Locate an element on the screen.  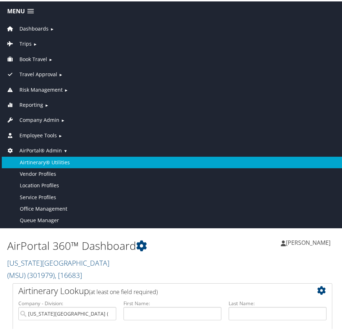
span: Employee Tools is located at coordinates (38, 134).